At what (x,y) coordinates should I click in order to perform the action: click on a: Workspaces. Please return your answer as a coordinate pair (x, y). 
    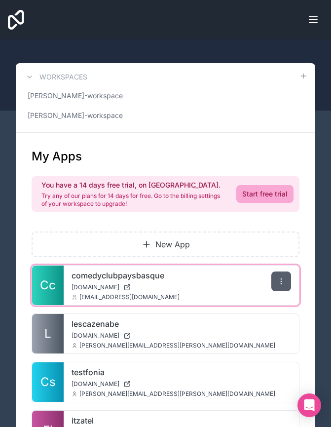
    Looking at the image, I should click on (55, 77).